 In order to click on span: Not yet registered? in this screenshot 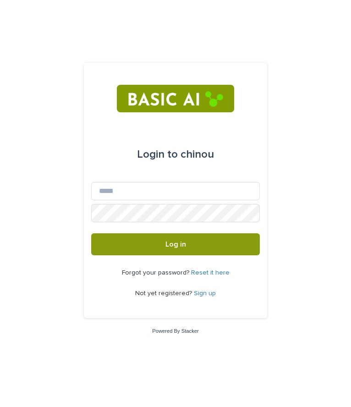, I will do `click(164, 293)`.